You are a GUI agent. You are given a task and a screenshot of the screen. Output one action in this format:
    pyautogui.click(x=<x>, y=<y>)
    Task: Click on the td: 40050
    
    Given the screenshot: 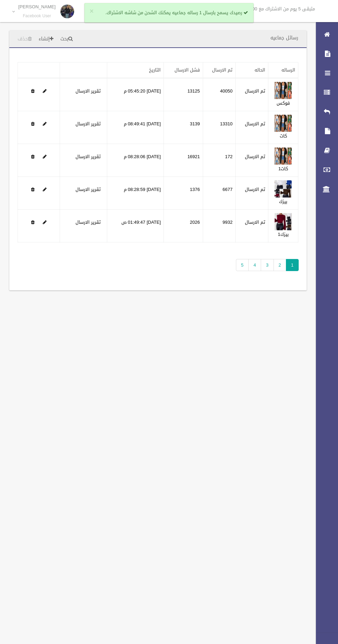 What is the action you would take?
    pyautogui.click(x=219, y=94)
    